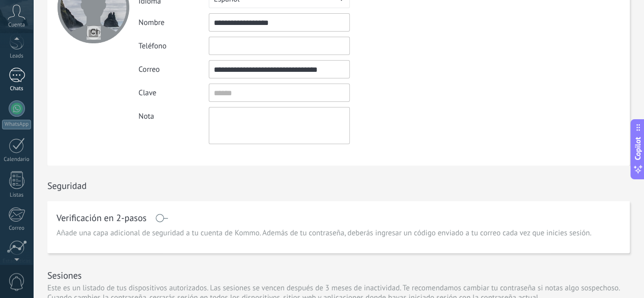 Image resolution: width=644 pixels, height=298 pixels. I want to click on div: WhatsApp, so click(16, 124).